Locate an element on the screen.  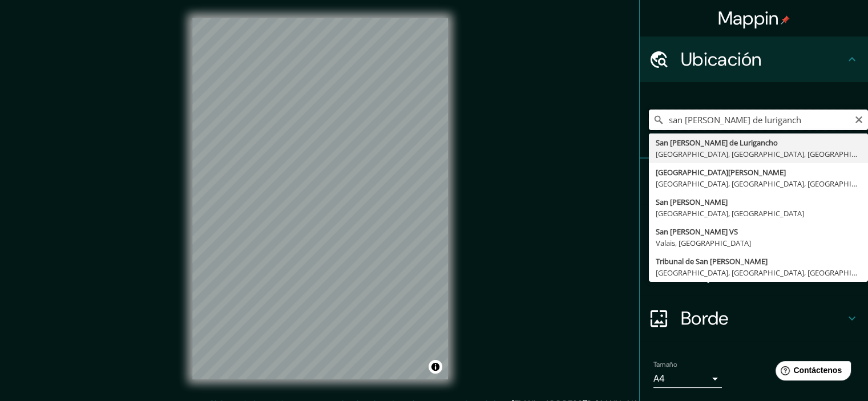
div: A4 is located at coordinates (687, 379).